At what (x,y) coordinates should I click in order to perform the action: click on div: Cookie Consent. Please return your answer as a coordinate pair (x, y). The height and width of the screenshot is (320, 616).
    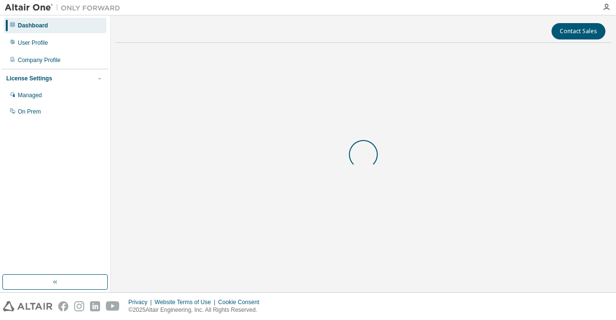
    Looking at the image, I should click on (241, 302).